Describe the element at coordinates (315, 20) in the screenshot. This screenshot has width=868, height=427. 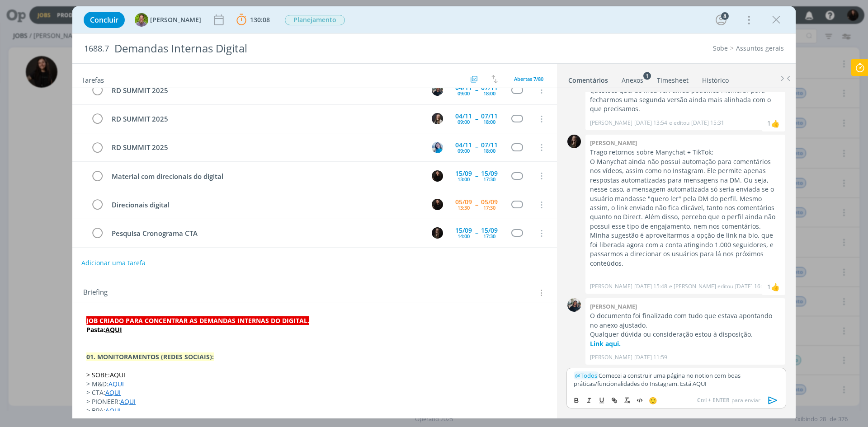
I see `span: Planejamento` at that location.